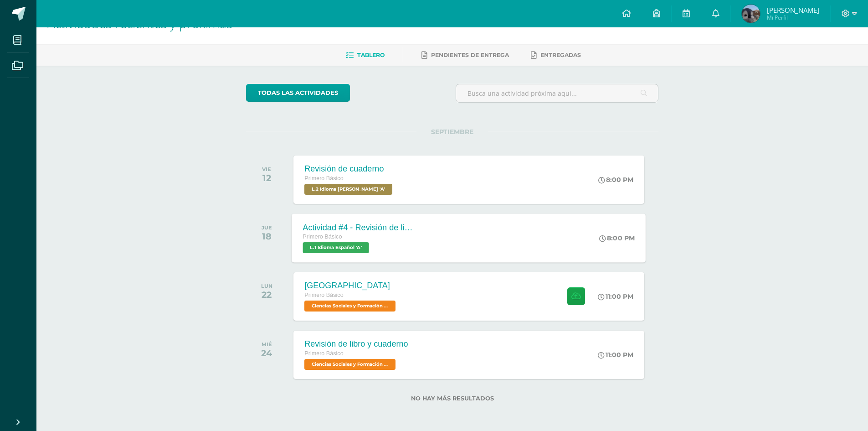  Describe the element at coordinates (371, 55) in the screenshot. I see `span: Tablero` at that location.